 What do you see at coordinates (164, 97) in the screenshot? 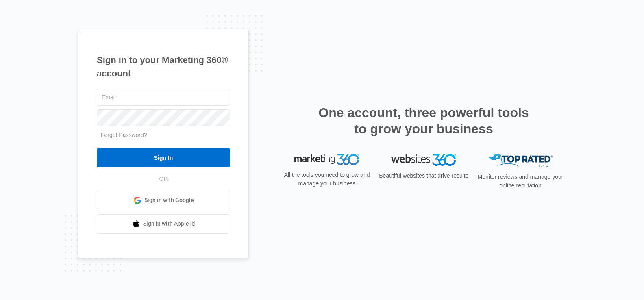
I see `input: Email` at bounding box center [164, 97].